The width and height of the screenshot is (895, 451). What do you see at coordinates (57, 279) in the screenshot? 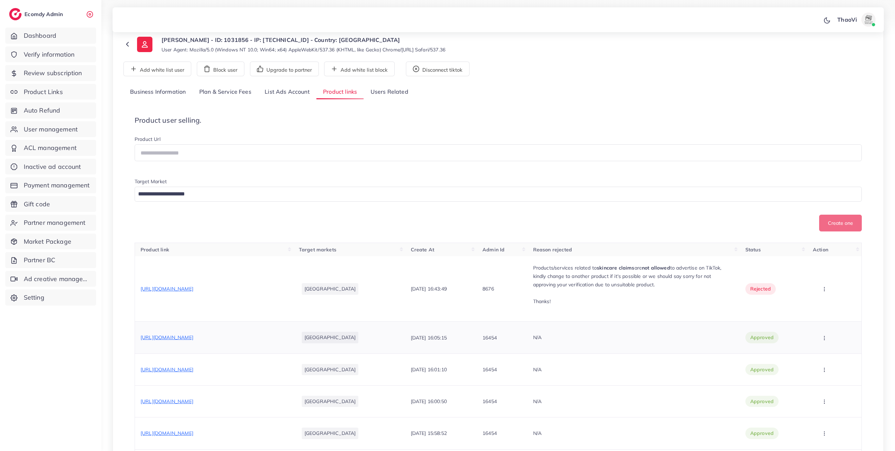
I see `span: Ad creative management` at bounding box center [57, 279].